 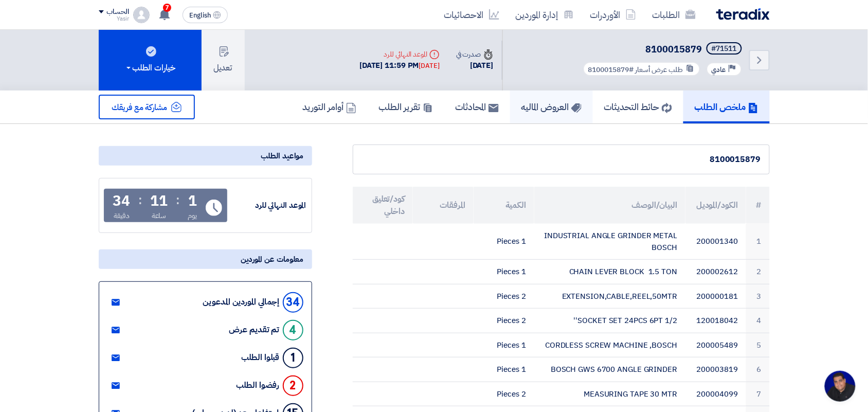 I want to click on button: تعديل, so click(x=223, y=60).